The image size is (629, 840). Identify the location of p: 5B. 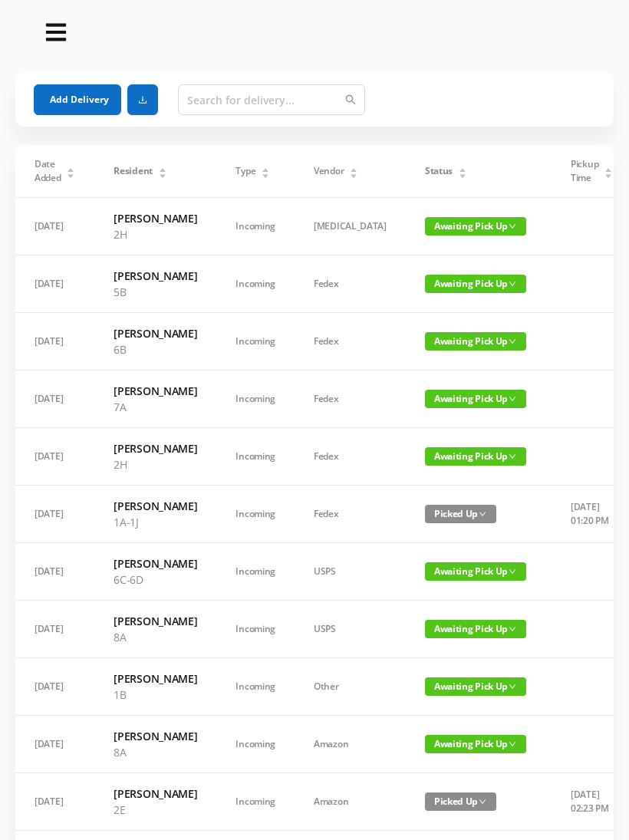
(155, 291).